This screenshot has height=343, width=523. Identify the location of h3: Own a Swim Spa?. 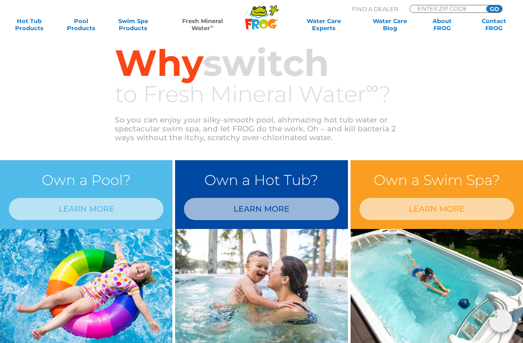
(436, 179).